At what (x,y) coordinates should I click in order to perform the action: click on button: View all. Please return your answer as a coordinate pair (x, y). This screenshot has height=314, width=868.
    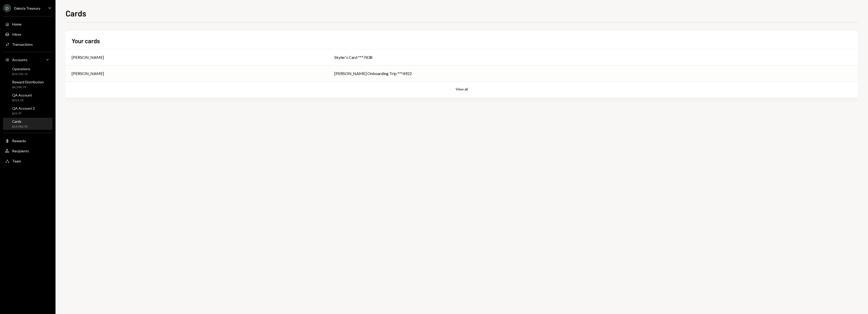
    Looking at the image, I should click on (462, 89).